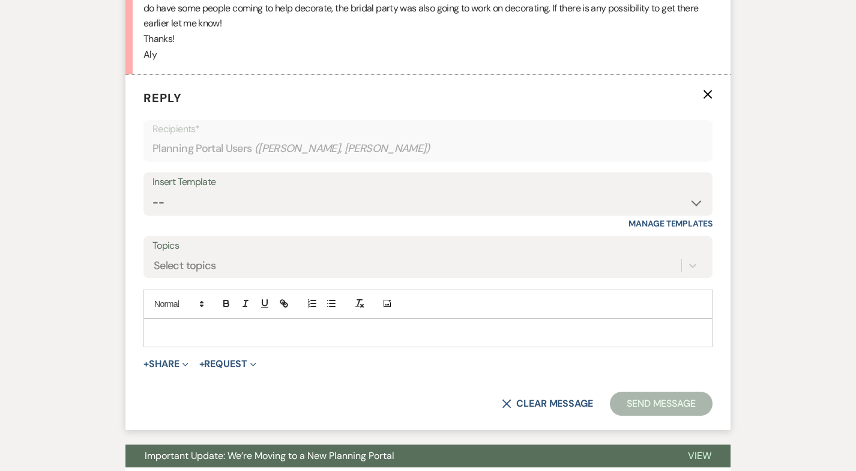 This screenshot has width=856, height=471. I want to click on button: Send Message, so click(661, 403).